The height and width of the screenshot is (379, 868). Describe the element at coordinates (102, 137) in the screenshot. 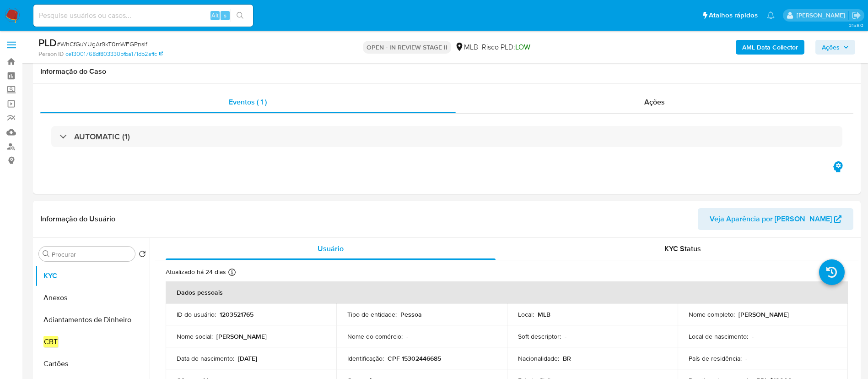

I see `h3: AUTOMATIC (1)` at that location.